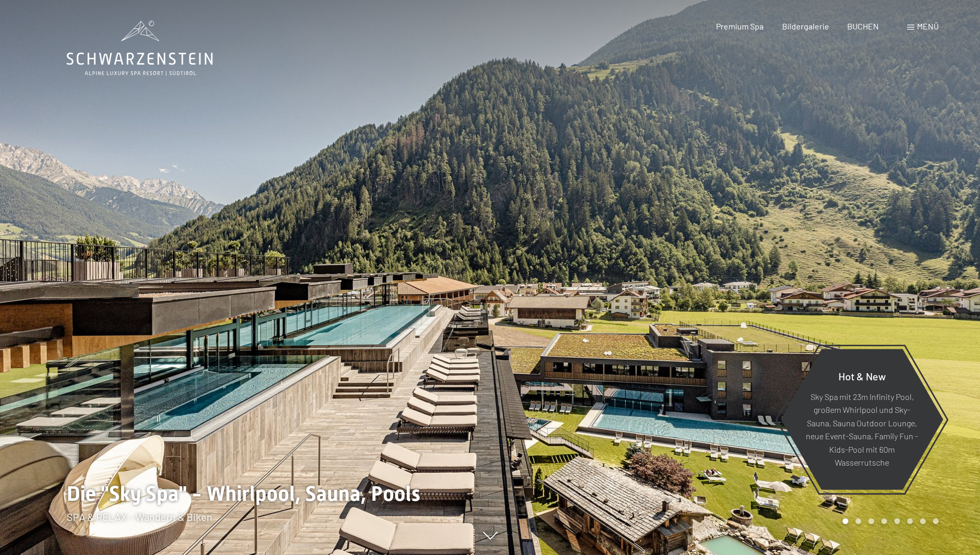  What do you see at coordinates (845, 521) in the screenshot?
I see `div: Carousel Page 1 (Current Slide)` at bounding box center [845, 521].